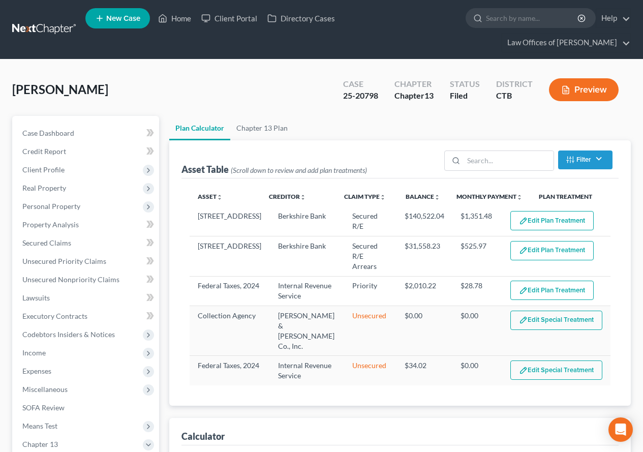 The height and width of the screenshot is (452, 643). Describe the element at coordinates (174, 18) in the screenshot. I see `a: Home` at that location.